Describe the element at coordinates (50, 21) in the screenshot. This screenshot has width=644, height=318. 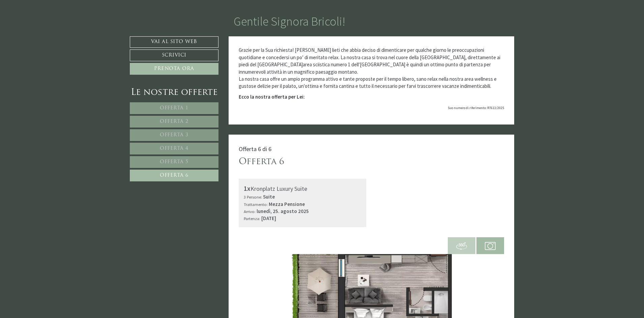
I see `div: Montis – Active Nature Spa` at that location.